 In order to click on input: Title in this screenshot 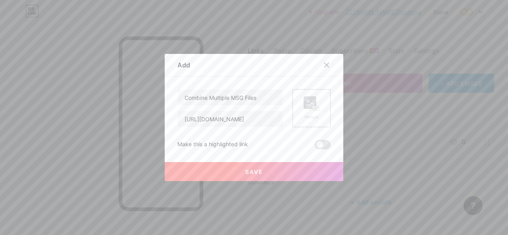, I will do `click(230, 98)`.